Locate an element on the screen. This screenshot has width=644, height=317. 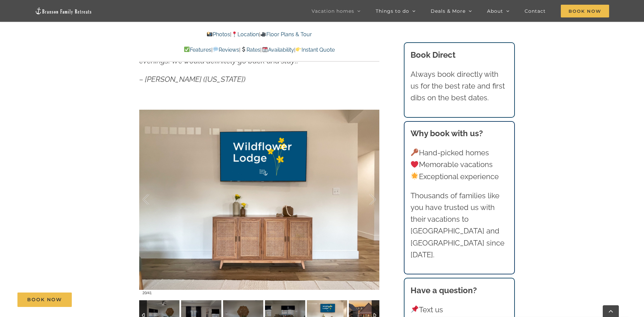
a: Photos is located at coordinates (218, 34).